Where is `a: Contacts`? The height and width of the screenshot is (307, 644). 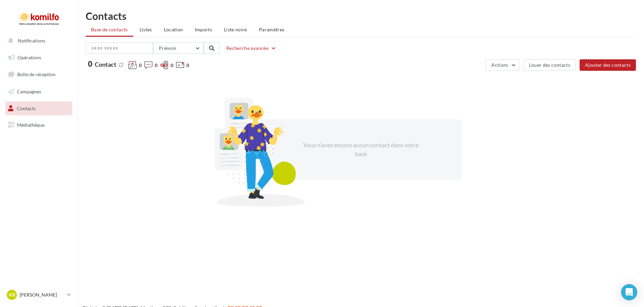
a: Contacts is located at coordinates (39, 108).